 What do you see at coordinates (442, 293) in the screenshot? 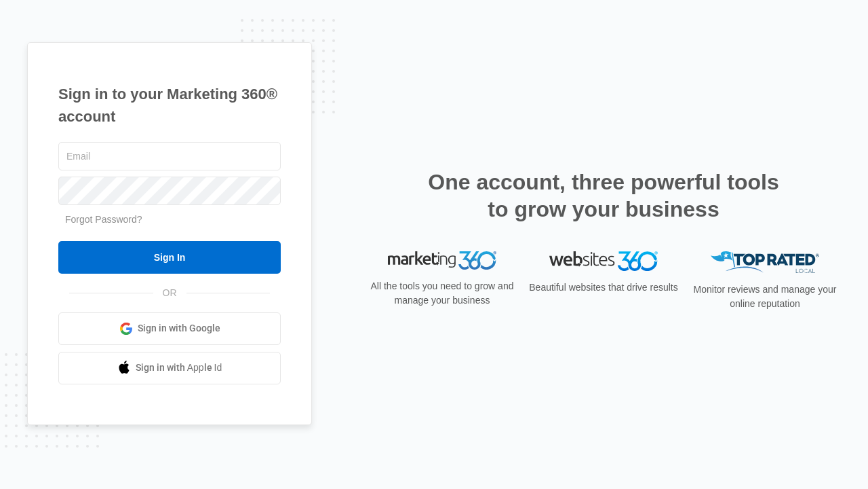
I see `p: All the tools you need to grow and manage your business` at bounding box center [442, 293].